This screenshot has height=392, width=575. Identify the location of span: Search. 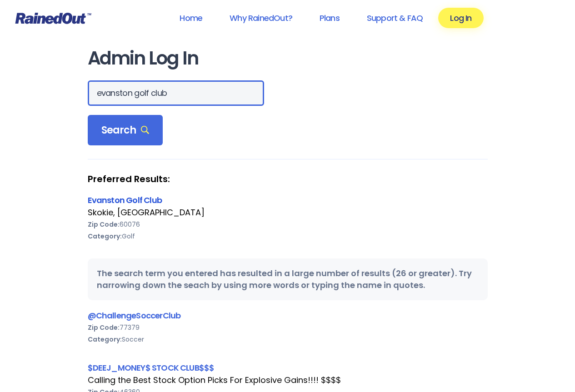
(126, 131).